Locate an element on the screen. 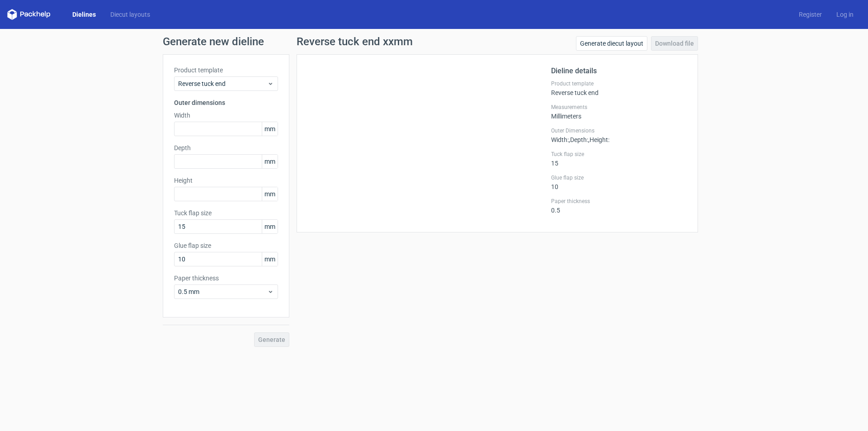 The height and width of the screenshot is (431, 868). div: Reverse tuck end is located at coordinates (619, 88).